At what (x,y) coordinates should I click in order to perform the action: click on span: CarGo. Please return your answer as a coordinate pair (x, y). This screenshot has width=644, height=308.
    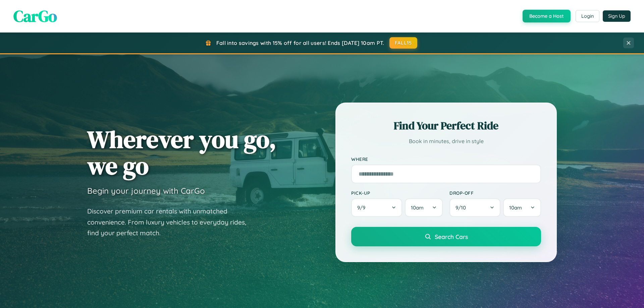
    Looking at the image, I should click on (35, 16).